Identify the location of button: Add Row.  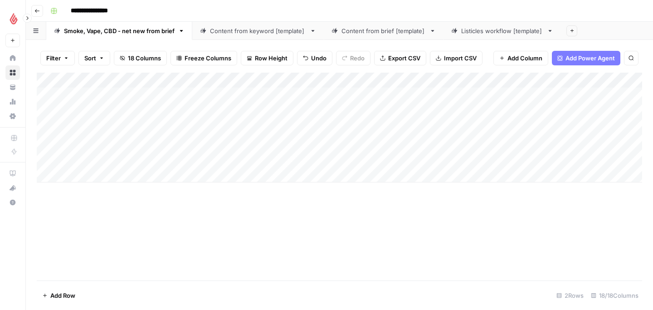
(59, 295).